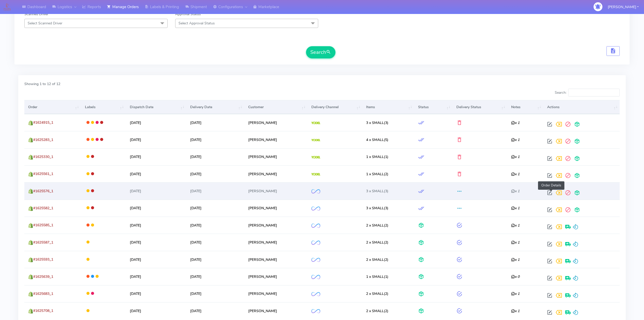 Image resolution: width=644 pixels, height=320 pixels. Describe the element at coordinates (43, 157) in the screenshot. I see `span: #1625330_1` at that location.